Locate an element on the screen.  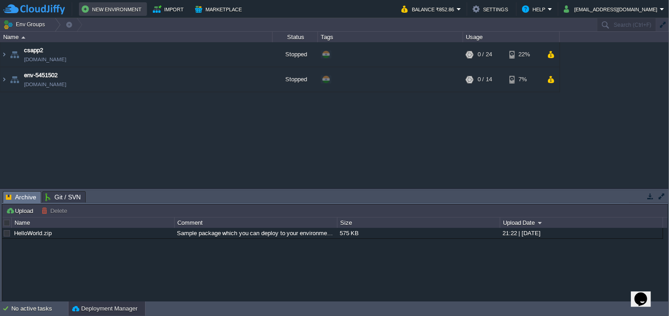
div: 0 / 24 is located at coordinates (485, 54).